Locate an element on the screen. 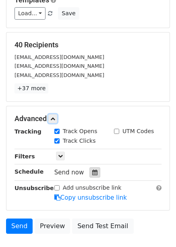 The image size is (176, 247). a: +37 more is located at coordinates (31, 88).